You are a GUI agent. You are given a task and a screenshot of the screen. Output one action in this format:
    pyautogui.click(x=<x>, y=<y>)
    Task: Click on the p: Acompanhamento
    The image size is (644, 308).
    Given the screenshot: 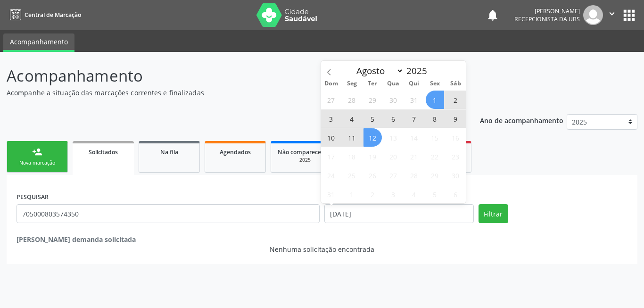 What is the action you would take?
    pyautogui.click(x=227, y=76)
    